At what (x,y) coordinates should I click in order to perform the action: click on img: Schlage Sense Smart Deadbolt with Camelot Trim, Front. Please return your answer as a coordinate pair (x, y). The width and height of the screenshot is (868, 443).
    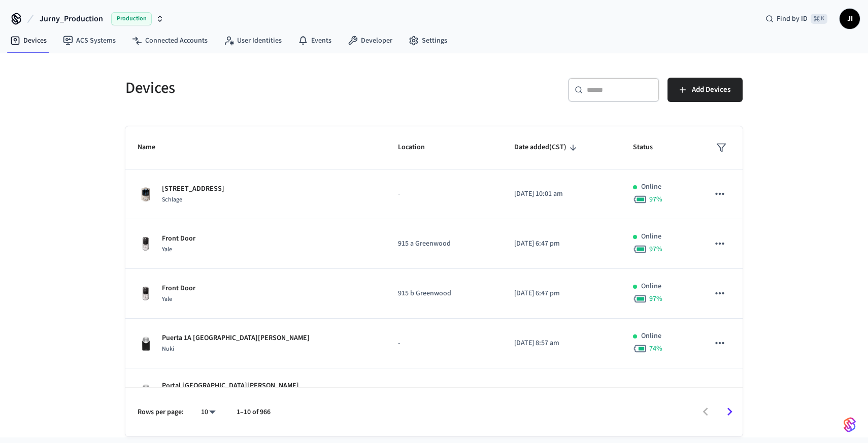
    Looking at the image, I should click on (146, 195).